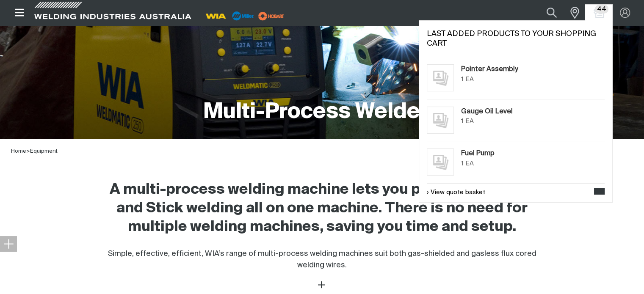 The height and width of the screenshot is (294, 644). I want to click on a: Fuel Pump, so click(478, 153).